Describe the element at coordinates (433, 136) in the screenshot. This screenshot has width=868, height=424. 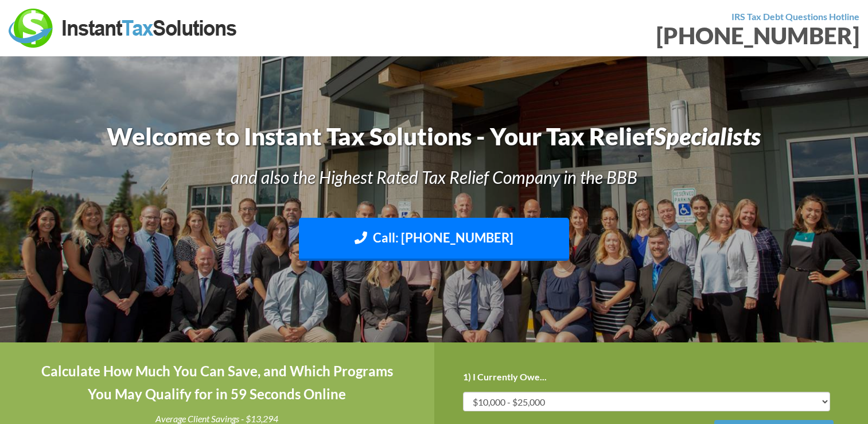
I see `h1: Welcome to Instant Tax Solutions - Your Tax Relief` at that location.